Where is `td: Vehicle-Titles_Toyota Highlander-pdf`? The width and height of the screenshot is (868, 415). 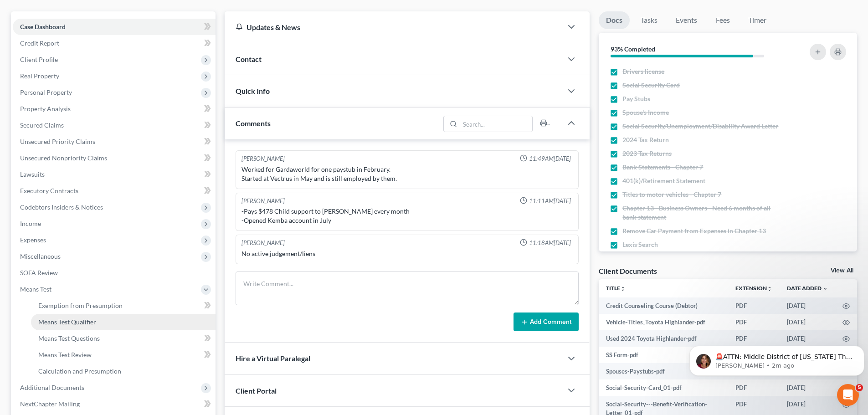 td: Vehicle-Titles_Toyota Highlander-pdf is located at coordinates (663, 322).